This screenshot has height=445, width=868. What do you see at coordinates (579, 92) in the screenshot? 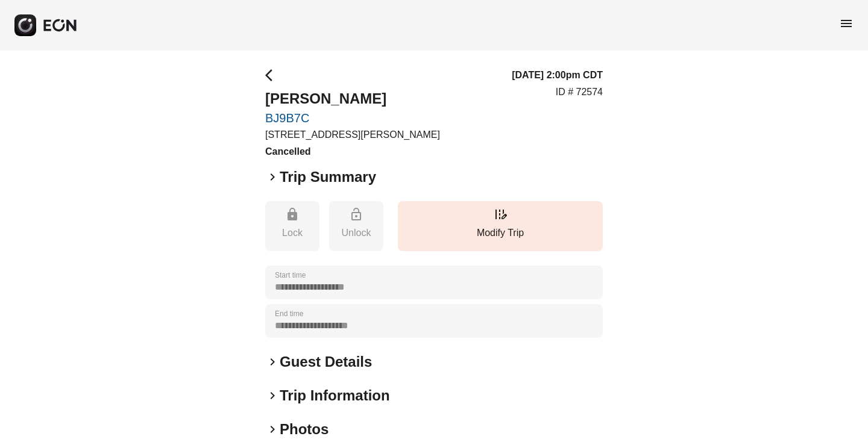
I see `p: ID # 72574` at bounding box center [579, 92].